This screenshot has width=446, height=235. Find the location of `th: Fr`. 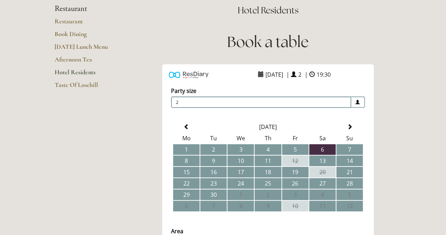

th: Fr is located at coordinates (295, 138).